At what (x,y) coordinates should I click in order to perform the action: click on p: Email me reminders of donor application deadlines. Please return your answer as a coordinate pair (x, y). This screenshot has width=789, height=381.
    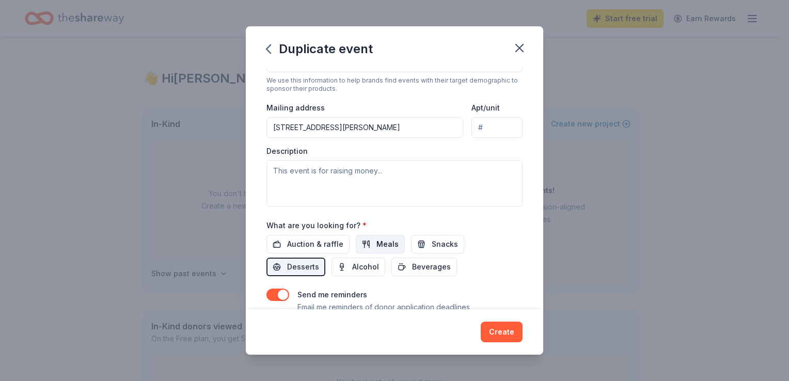
    Looking at the image, I should click on (384, 307).